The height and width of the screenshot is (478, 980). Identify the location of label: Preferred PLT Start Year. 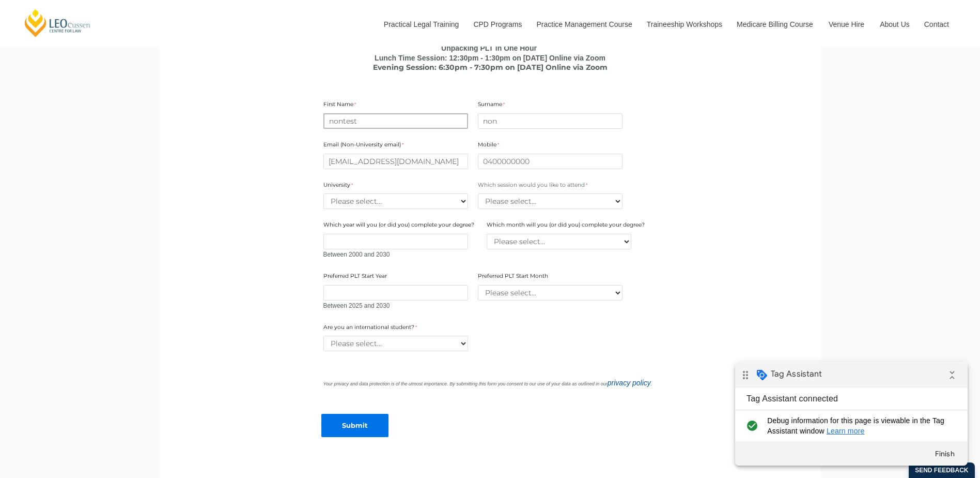
(357, 277).